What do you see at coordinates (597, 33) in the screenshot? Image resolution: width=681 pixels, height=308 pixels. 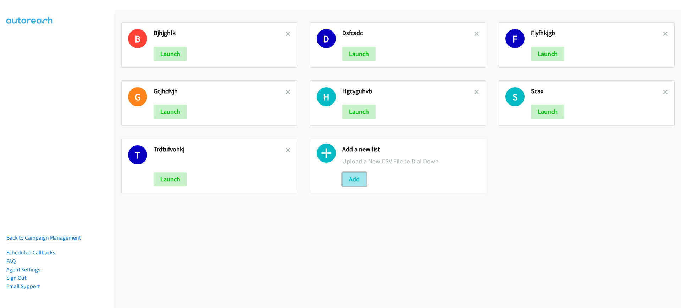 I see `h2: Fiyfhkjgb` at bounding box center [597, 33].